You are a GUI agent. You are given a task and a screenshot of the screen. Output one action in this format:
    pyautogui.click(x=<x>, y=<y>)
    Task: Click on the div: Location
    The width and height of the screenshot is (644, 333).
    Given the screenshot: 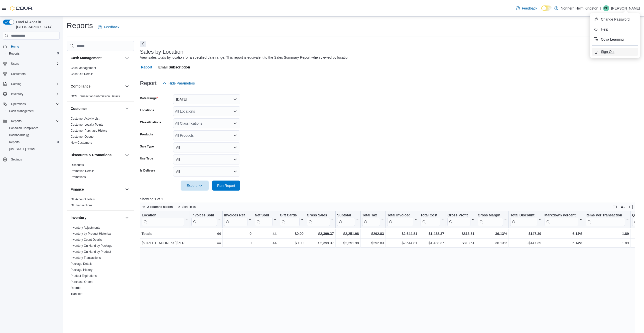 What is the action you would take?
    pyautogui.click(x=163, y=219)
    